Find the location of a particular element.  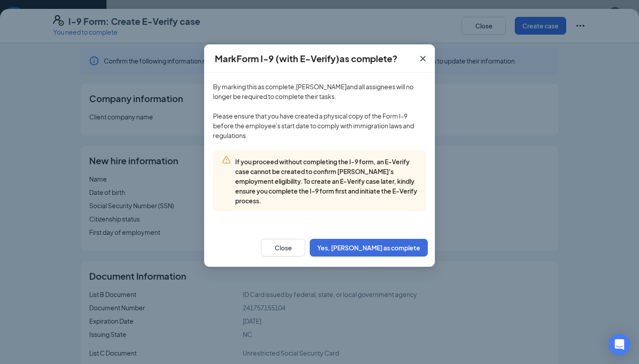

svg: Warning is located at coordinates (226, 160).